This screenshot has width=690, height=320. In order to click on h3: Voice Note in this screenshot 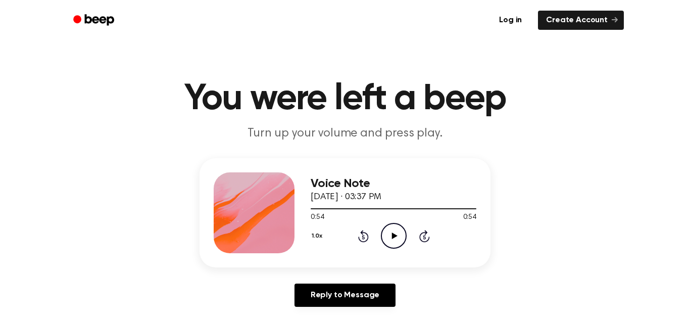, I will do `click(393, 183)`.